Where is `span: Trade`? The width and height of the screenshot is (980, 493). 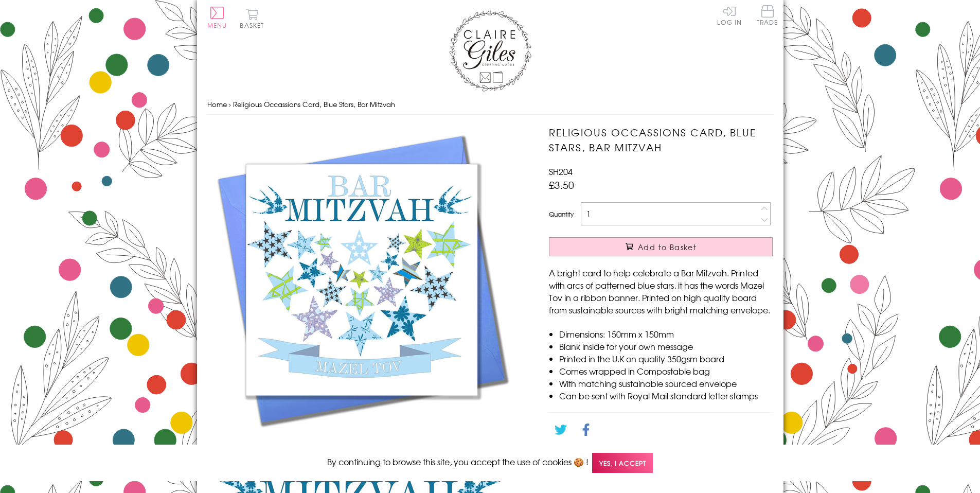
span: Trade is located at coordinates (767, 15).